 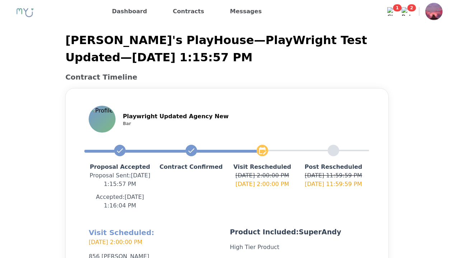 What do you see at coordinates (130, 11) in the screenshot?
I see `a: Dashboard` at bounding box center [130, 11].